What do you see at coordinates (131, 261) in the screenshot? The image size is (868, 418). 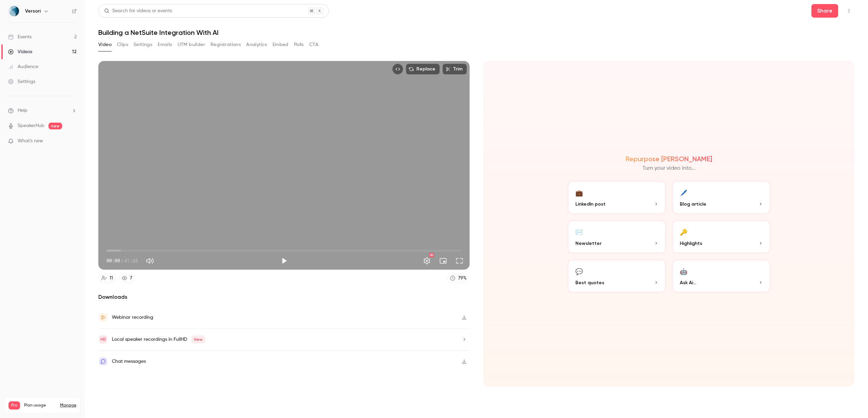 I see `span: 41:35` at bounding box center [131, 261].